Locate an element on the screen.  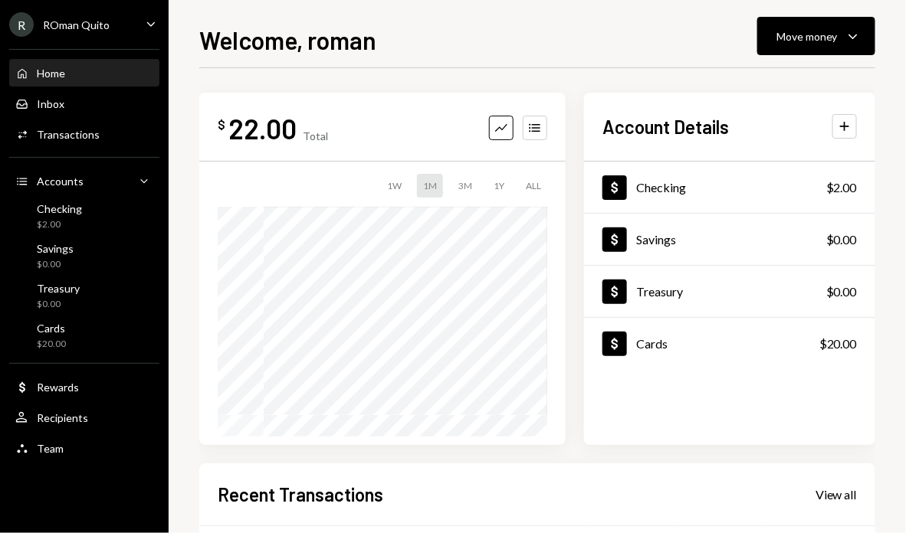
div: Accounts is located at coordinates (60, 181).